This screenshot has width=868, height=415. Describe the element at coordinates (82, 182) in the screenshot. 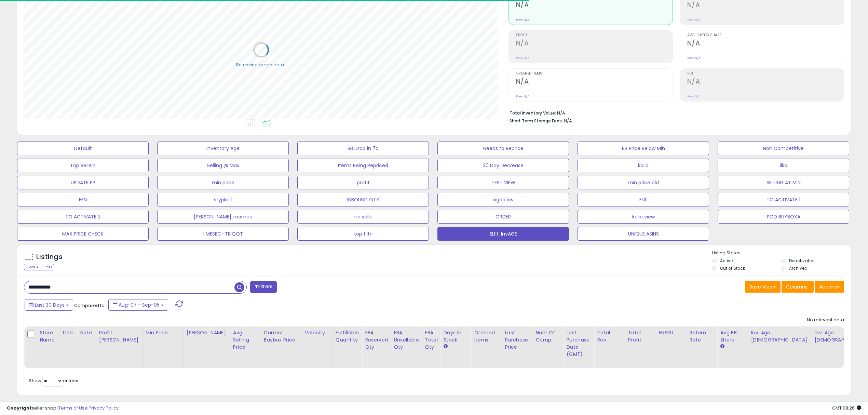

I see `button: UPDATE PP` at that location.